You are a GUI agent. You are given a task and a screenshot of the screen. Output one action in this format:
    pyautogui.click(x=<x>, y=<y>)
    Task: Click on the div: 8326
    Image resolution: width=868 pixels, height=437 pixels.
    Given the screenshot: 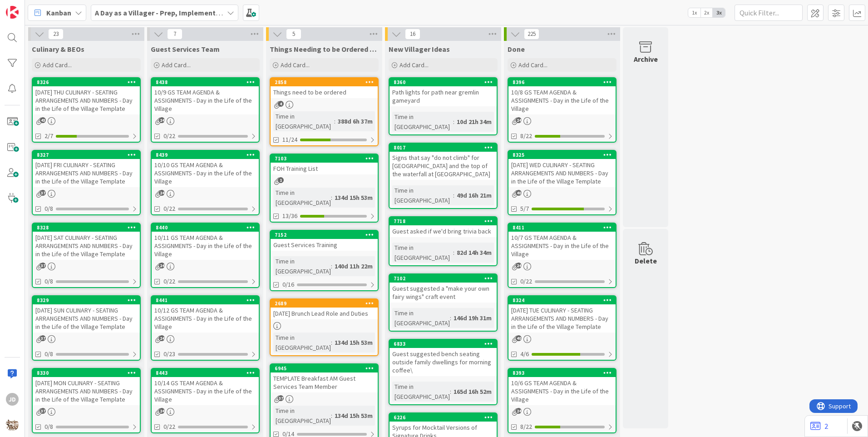 What is the action you would take?
    pyautogui.click(x=86, y=82)
    